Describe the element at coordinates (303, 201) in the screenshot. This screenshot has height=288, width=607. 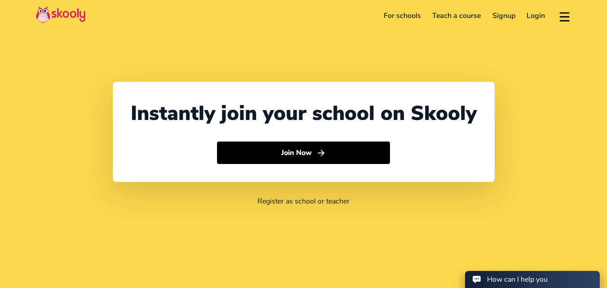
I see `a: Register as school or teacher` at that location.